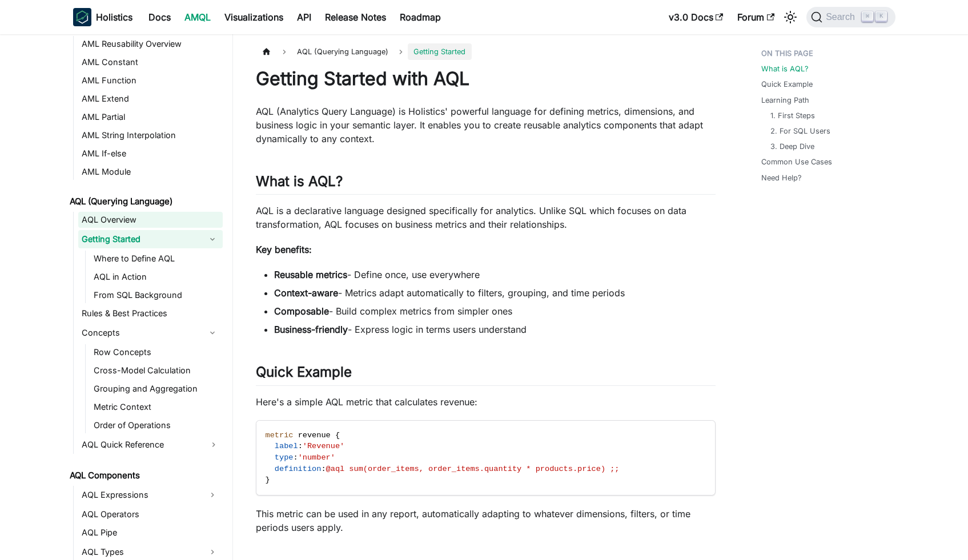 The image size is (968, 560). I want to click on a: Home page, so click(267, 51).